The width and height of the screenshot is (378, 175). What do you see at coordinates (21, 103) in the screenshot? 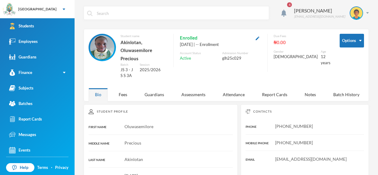
I see `div: Batches` at bounding box center [21, 103].